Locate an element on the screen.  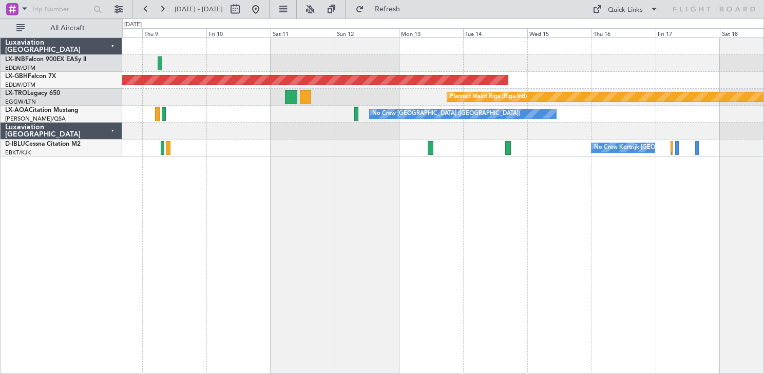
button: Refresh is located at coordinates (381, 9).